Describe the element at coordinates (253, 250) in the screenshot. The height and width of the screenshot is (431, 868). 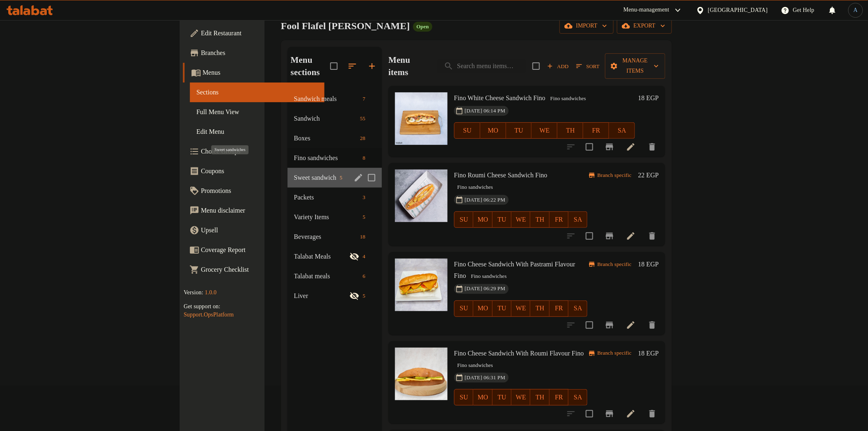
I see `a: Coverage Report` at that location.